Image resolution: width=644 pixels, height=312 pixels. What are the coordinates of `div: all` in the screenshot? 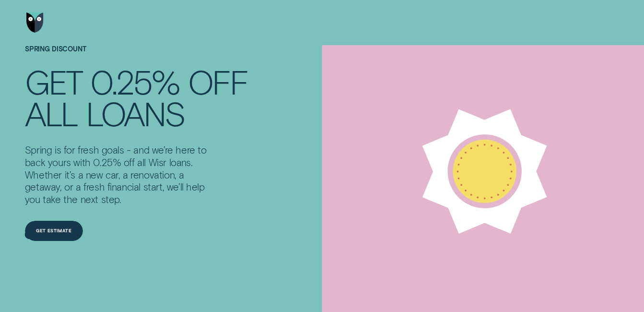 It's located at (51, 113).